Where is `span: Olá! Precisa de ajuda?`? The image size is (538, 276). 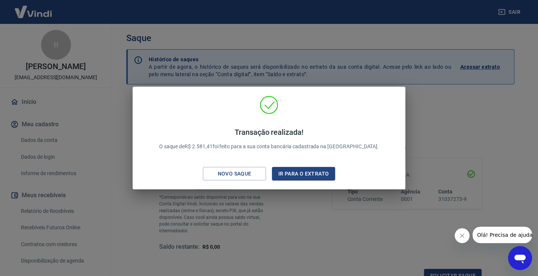
span: Olá! Precisa de ajuda? is located at coordinates (34, 8).